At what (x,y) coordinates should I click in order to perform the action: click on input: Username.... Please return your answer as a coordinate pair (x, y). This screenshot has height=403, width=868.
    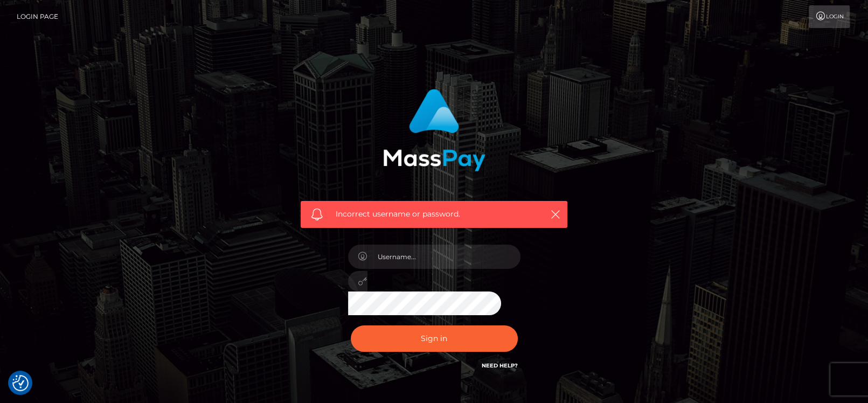
    Looking at the image, I should click on (444, 257).